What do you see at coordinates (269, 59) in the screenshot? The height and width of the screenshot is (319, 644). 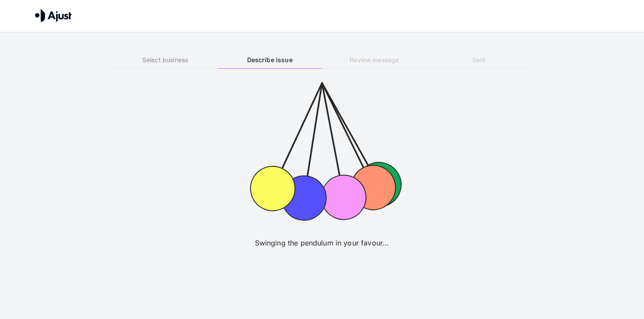 I see `h6: Describe issue` at bounding box center [269, 59].